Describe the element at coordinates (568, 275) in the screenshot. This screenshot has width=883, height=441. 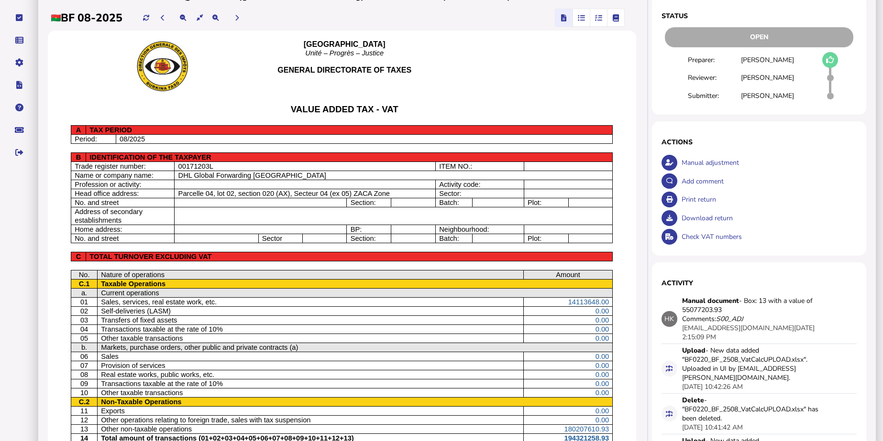
I see `span: Amount` at that location.